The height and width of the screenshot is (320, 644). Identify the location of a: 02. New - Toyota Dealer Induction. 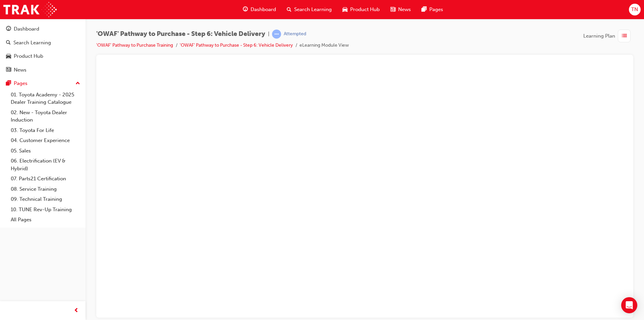
(45, 116).